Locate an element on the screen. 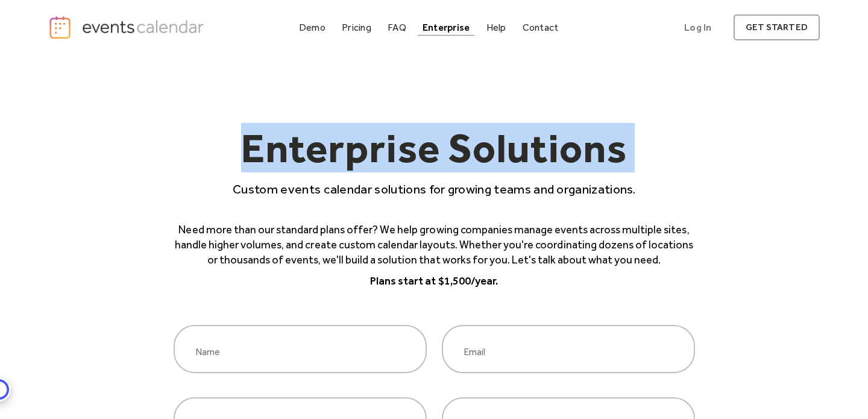 This screenshot has height=419, width=868. a: FAQ is located at coordinates (397, 27).